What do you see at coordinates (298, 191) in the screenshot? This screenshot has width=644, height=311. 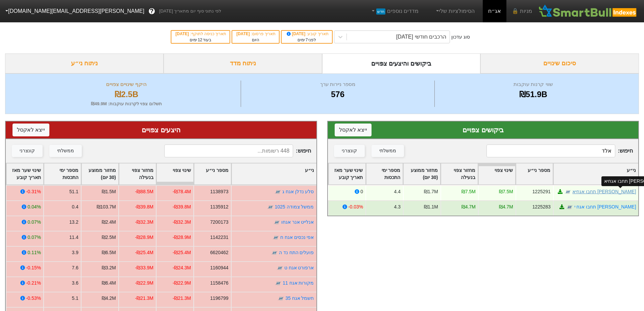 I see `a: סלע נדלן אגח ג` at bounding box center [298, 191].